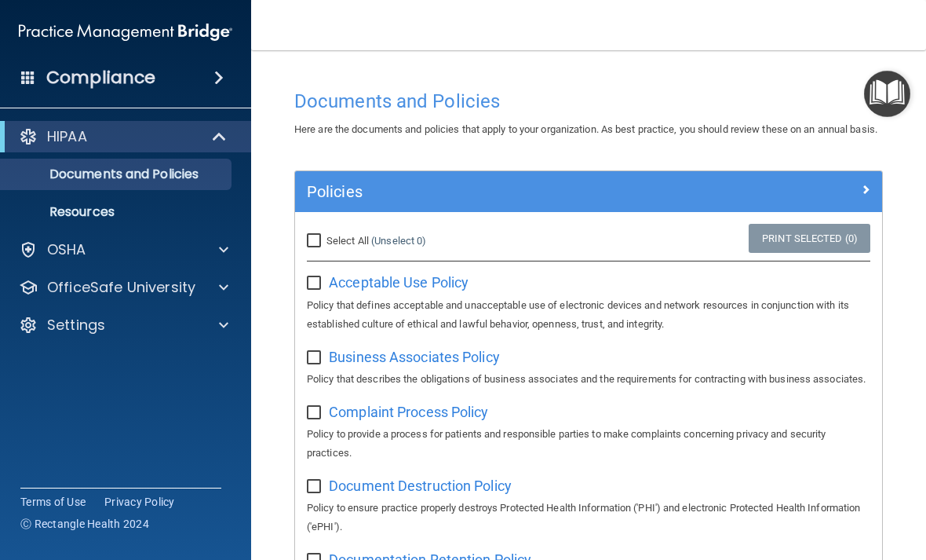  I want to click on p: Policy to ensure practice properly destroys Protected Health Information ('PHI') and electronic P..., so click(589, 517).